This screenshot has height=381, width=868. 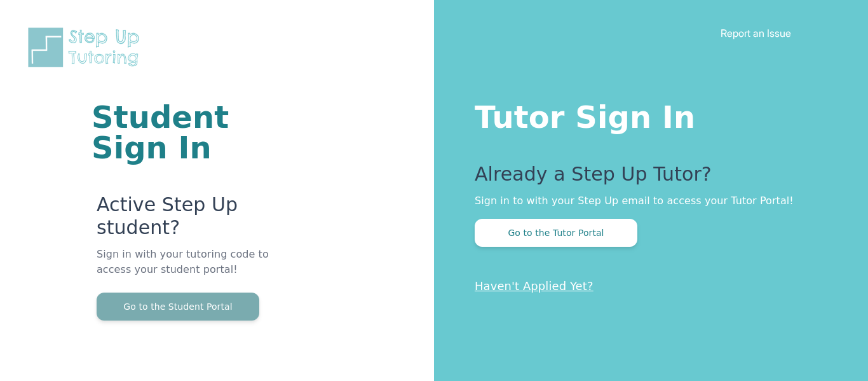 What do you see at coordinates (188, 270) in the screenshot?
I see `p: Sign in with your tutoring code to access your student portal!` at bounding box center [188, 270].